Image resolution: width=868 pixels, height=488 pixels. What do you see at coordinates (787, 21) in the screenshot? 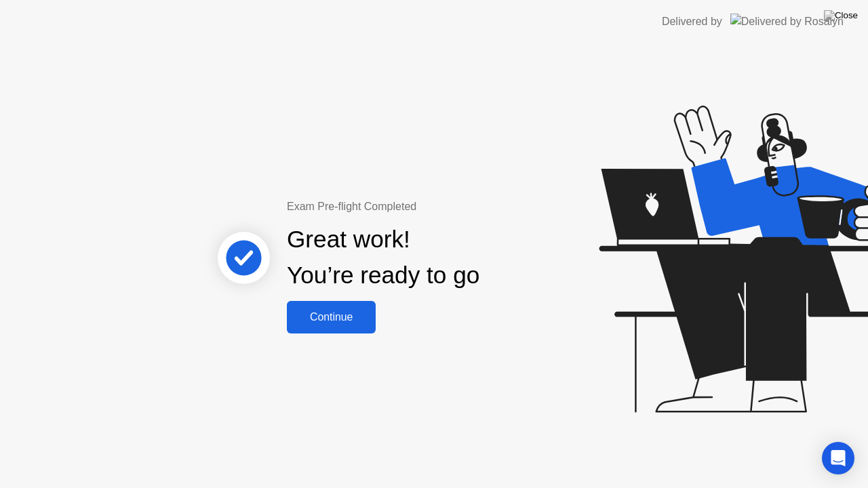
I see `img: Delivered by Rosalyn` at bounding box center [787, 21].